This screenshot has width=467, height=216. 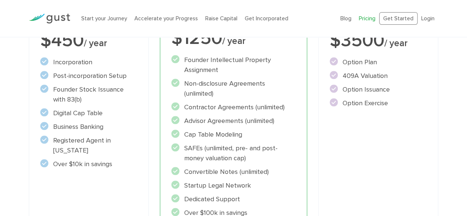 I want to click on li: Advisor Agreements (unlimited), so click(x=233, y=121).